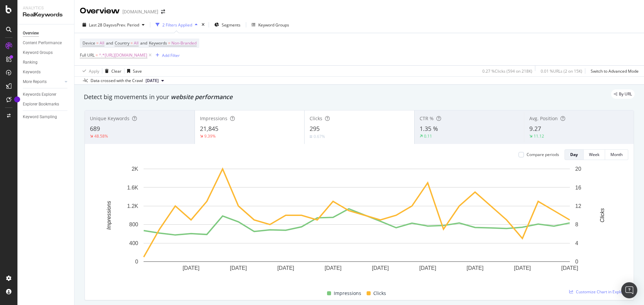 This screenshot has height=305, width=644. I want to click on a: Ranking, so click(46, 62).